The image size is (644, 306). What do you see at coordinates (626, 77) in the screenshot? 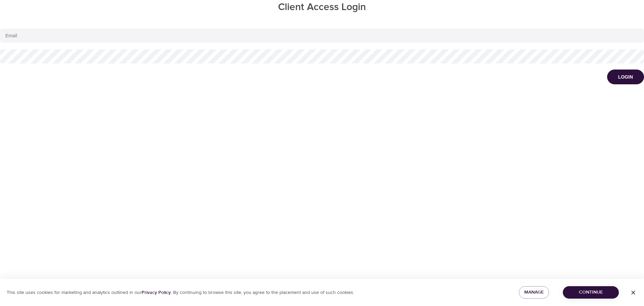
I see `div: Login` at bounding box center [626, 77].